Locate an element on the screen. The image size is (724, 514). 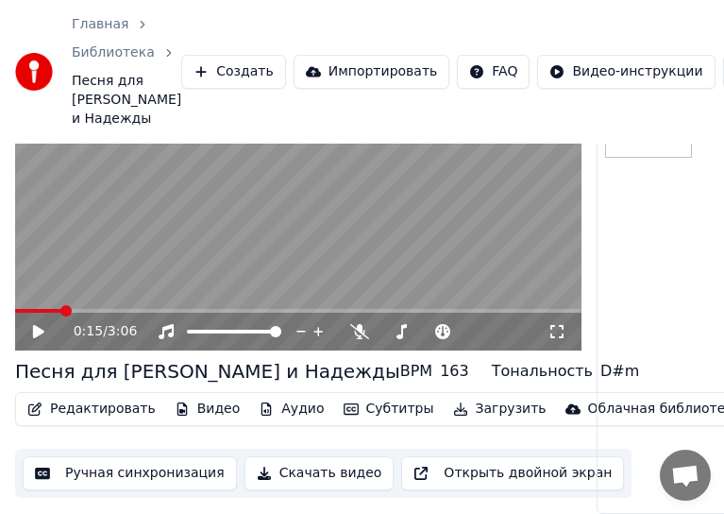
button: Открыть двойной экран is located at coordinates (513, 473).